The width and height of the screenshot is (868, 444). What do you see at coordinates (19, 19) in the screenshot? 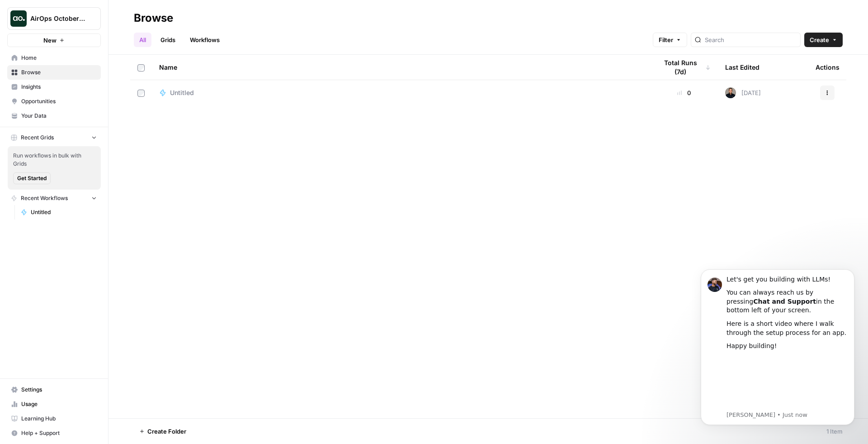
I see `img: AirOps October Cohort Logo` at bounding box center [19, 19].